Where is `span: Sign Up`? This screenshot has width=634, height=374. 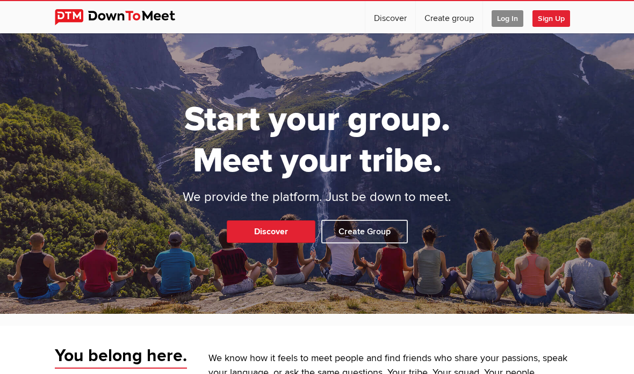 span: Sign Up is located at coordinates (551, 18).